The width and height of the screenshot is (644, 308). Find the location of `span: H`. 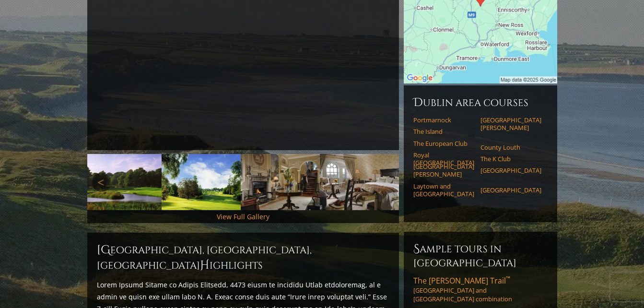

span: H is located at coordinates (205, 265).